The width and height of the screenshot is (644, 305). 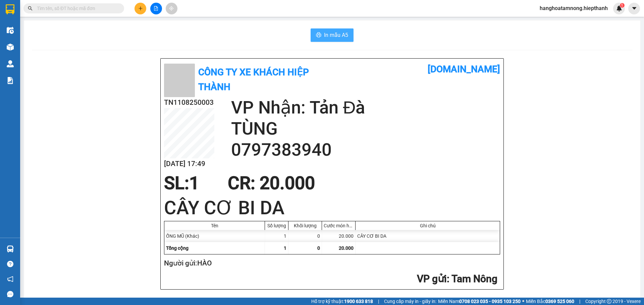 What do you see at coordinates (305, 236) in the screenshot?
I see `div: 0` at bounding box center [305, 236].